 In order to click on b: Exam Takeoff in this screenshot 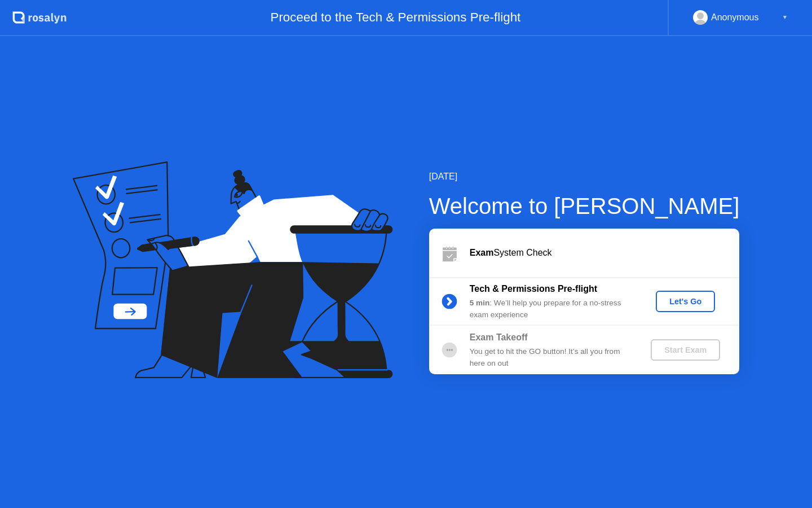, I will do `click(499, 337)`.